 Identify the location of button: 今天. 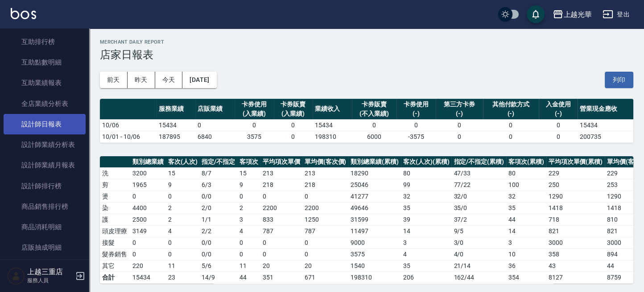
(169, 80).